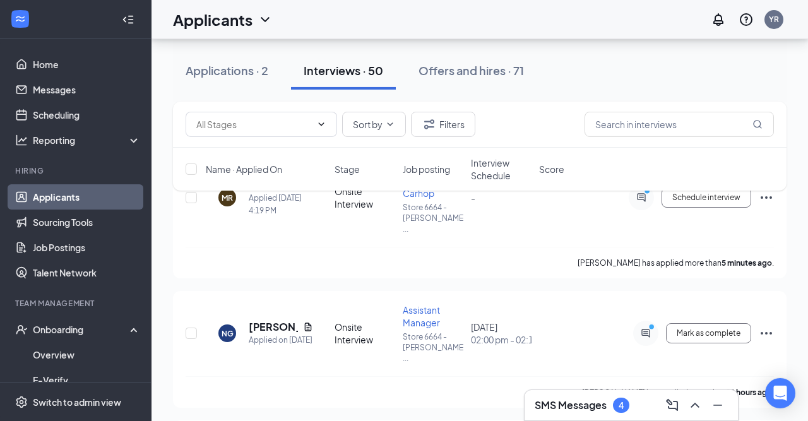  Describe the element at coordinates (76, 170) in the screenshot. I see `div: Hiring` at that location.